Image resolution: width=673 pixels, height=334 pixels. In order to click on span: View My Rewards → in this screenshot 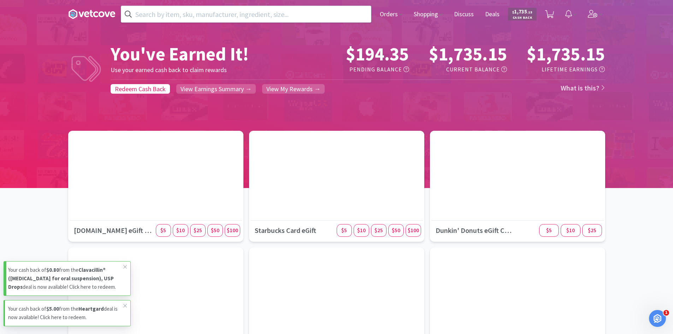, I will do `click(293, 89)`.